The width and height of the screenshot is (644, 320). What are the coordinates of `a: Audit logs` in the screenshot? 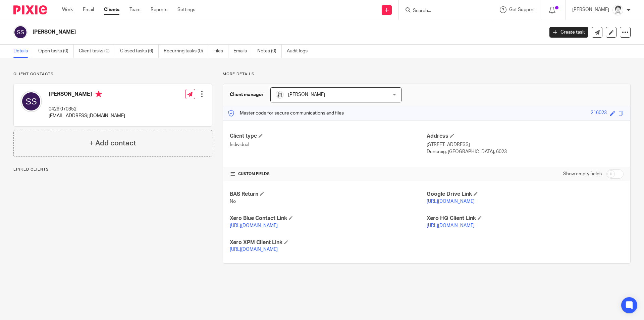 It's located at (300, 51).